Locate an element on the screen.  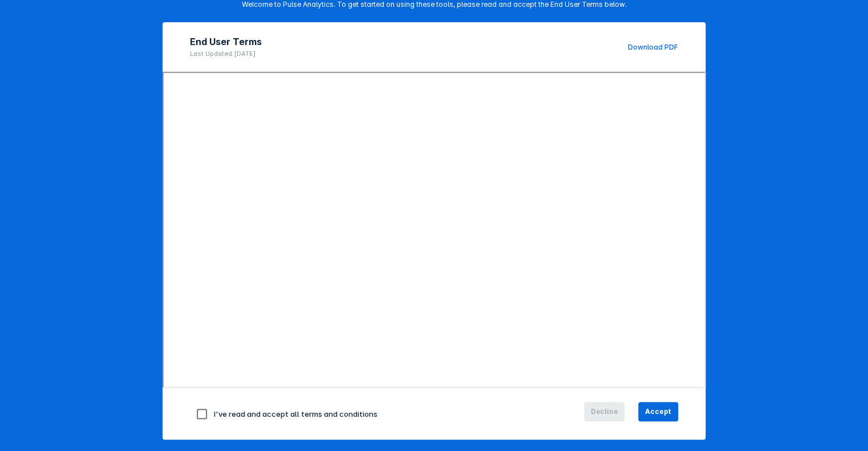
span: I've read and accept all terms and conditions is located at coordinates (295, 413).